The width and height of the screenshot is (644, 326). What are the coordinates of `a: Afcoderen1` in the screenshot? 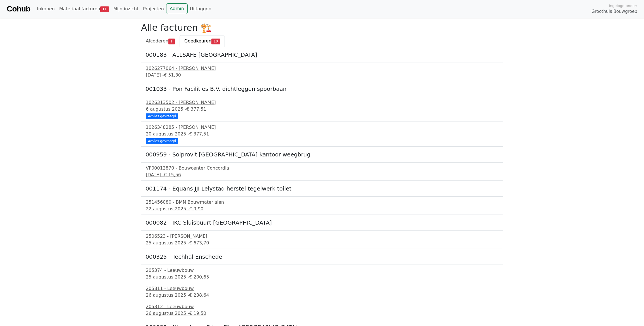 It's located at (160, 41).